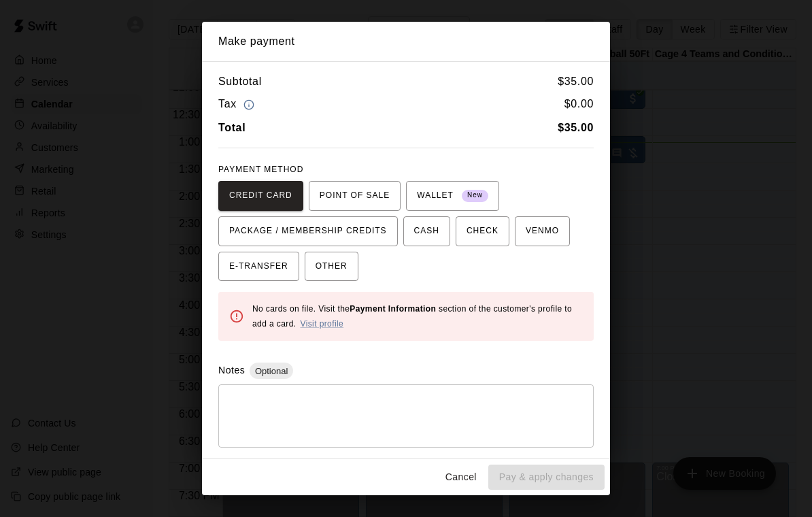 The image size is (812, 517). Describe the element at coordinates (354, 196) in the screenshot. I see `span: POINT OF SALE` at that location.